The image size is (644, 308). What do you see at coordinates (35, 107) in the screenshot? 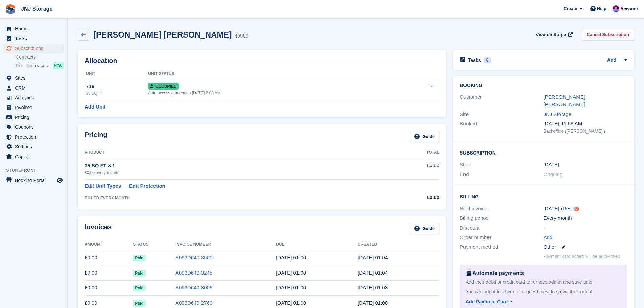
I see `span: Invoices` at bounding box center [35, 107].